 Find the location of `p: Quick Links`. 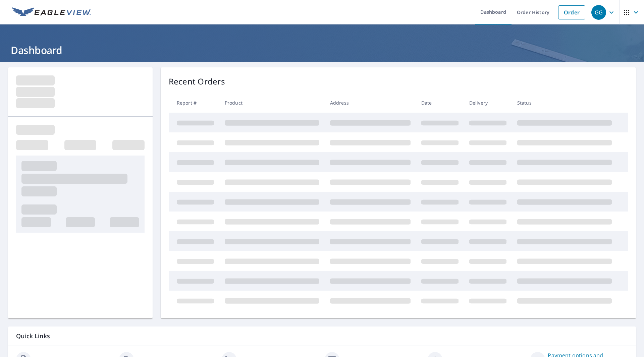

p: Quick Links is located at coordinates (322, 336).